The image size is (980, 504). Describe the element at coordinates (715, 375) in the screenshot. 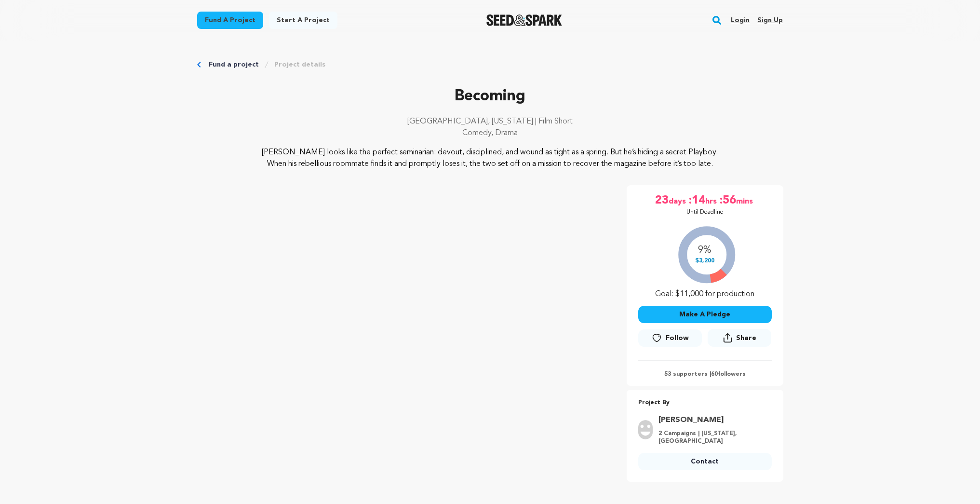

I see `span: 60` at that location.